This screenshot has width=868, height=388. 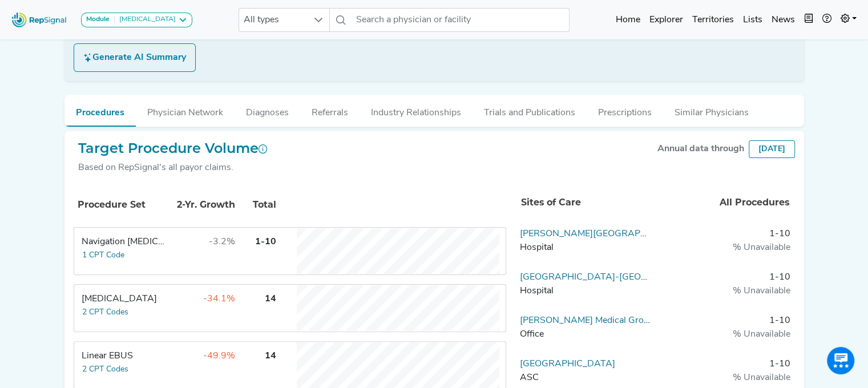 I want to click on span: 1-10, so click(x=265, y=242).